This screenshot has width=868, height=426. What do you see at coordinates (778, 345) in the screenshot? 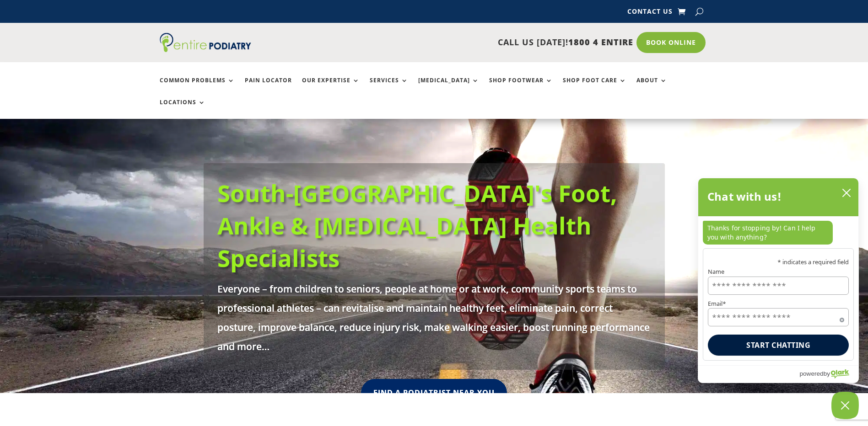
I see `button: Start chatting` at bounding box center [778, 345].